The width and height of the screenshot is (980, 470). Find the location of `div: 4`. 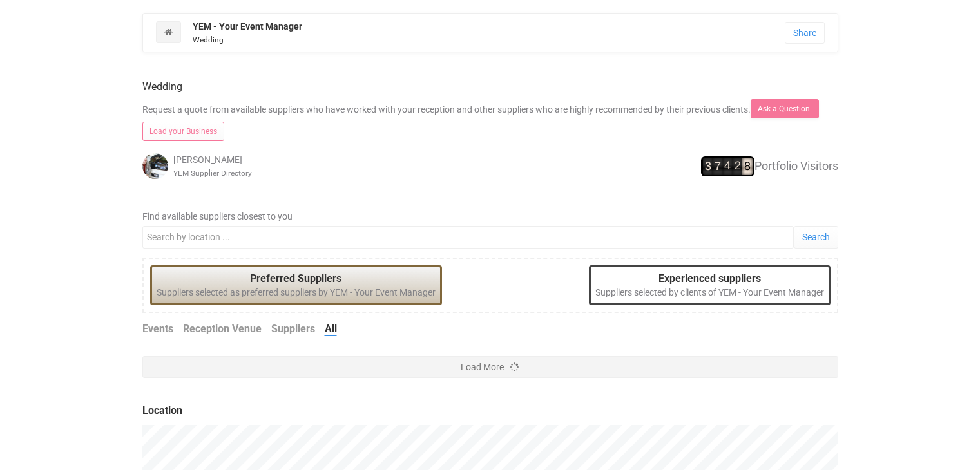

div: 4 is located at coordinates (728, 167).